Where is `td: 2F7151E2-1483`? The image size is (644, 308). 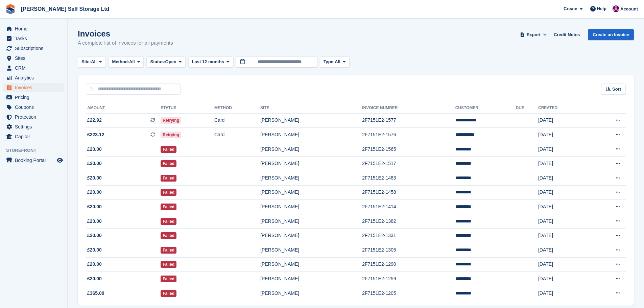
td: 2F7151E2-1483 is located at coordinates (409, 178).